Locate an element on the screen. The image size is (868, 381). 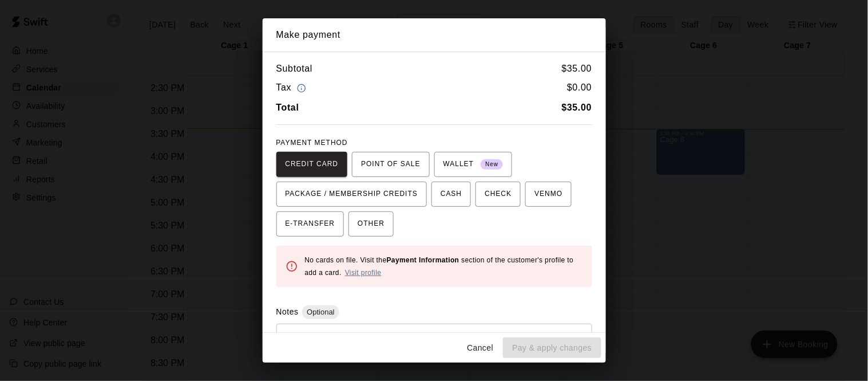
span: CASH is located at coordinates (451, 194).